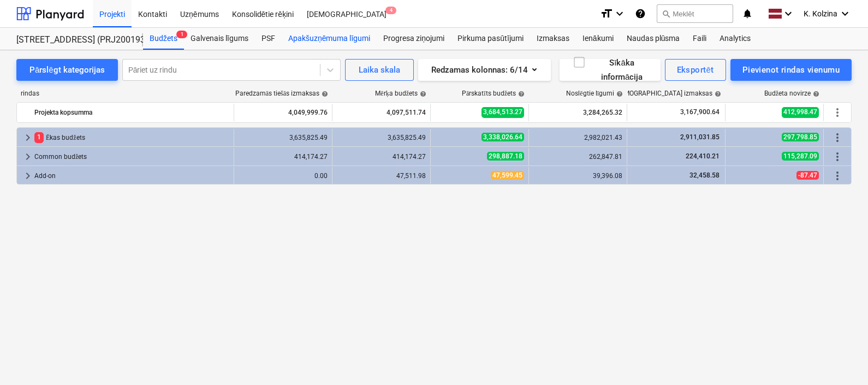 This screenshot has height=385, width=868. Describe the element at coordinates (329, 39) in the screenshot. I see `a: Apakšuzņēmuma līgumi` at that location.